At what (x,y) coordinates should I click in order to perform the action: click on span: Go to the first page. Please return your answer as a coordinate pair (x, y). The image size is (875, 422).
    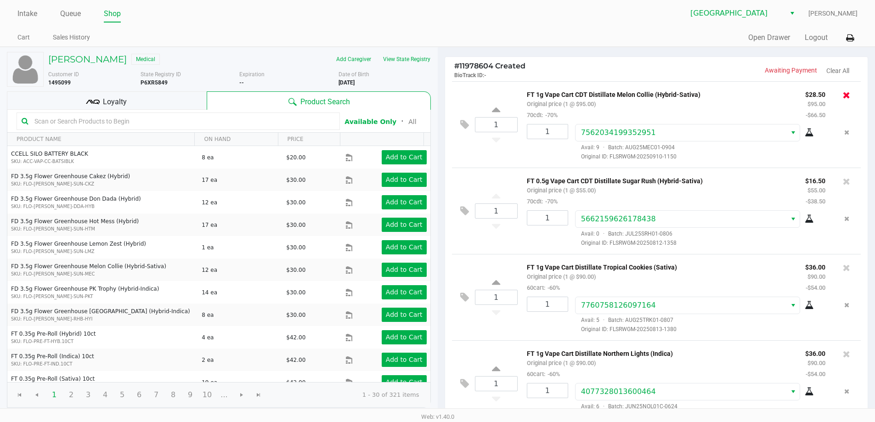
    Looking at the image, I should click on (20, 395).